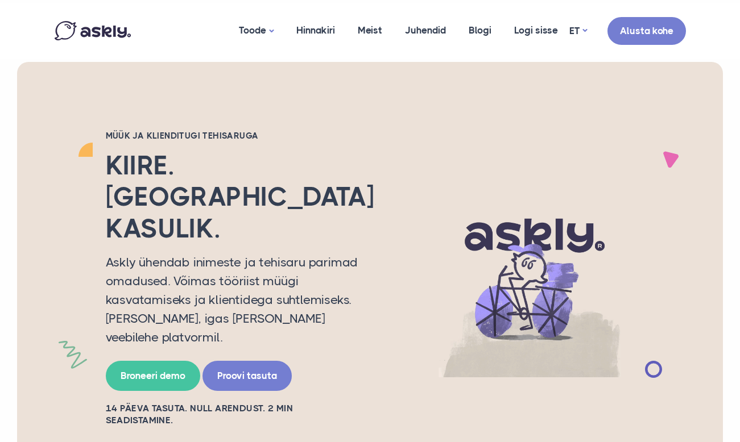 This screenshot has height=442, width=740. I want to click on a: Proovi tasuta, so click(247, 376).